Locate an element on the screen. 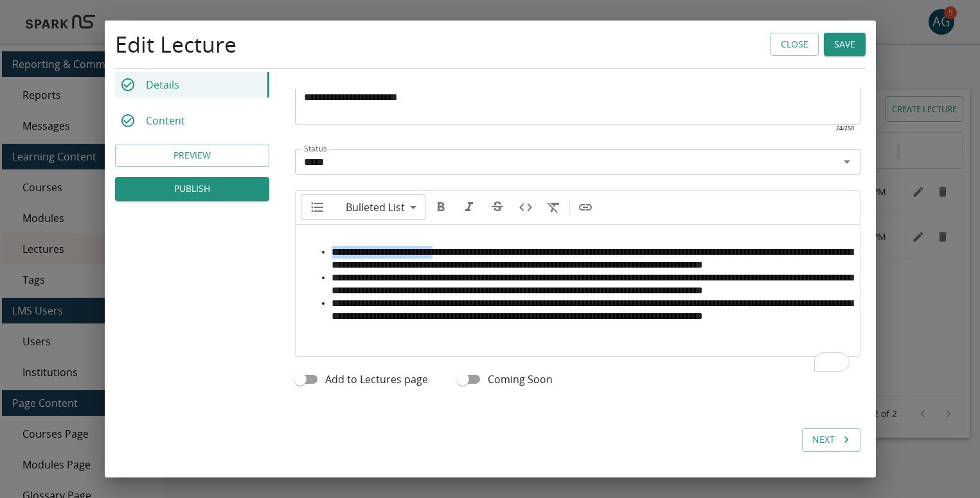 This screenshot has width=980, height=498. button: Next is located at coordinates (831, 440).